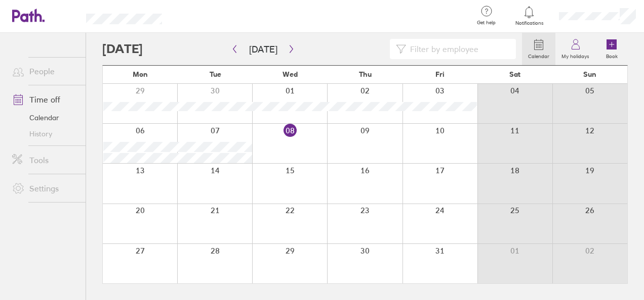 This screenshot has height=300, width=644. Describe the element at coordinates (45, 72) in the screenshot. I see `a: People` at that location.